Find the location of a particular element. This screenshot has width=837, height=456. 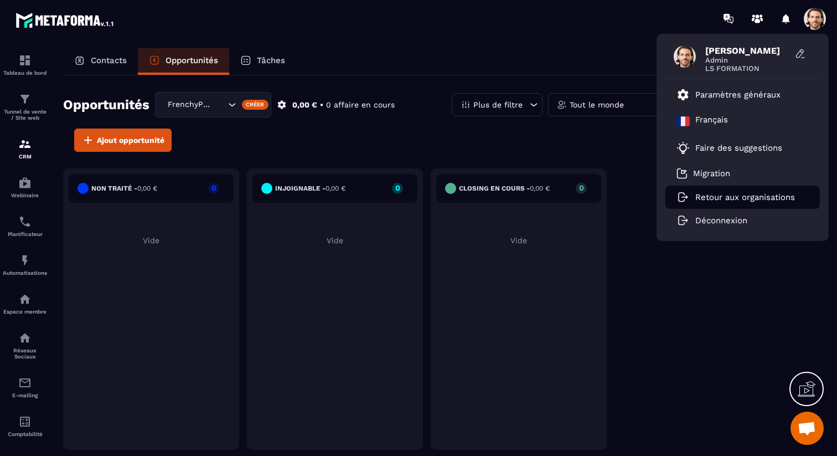

a: Tâches is located at coordinates (262, 61).